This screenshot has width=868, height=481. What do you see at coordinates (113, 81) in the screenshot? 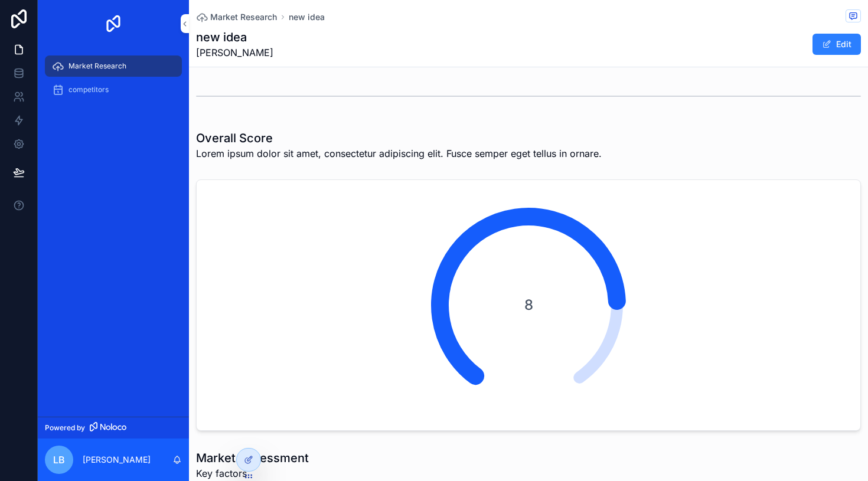
I see `div: scrollable content` at bounding box center [113, 81].